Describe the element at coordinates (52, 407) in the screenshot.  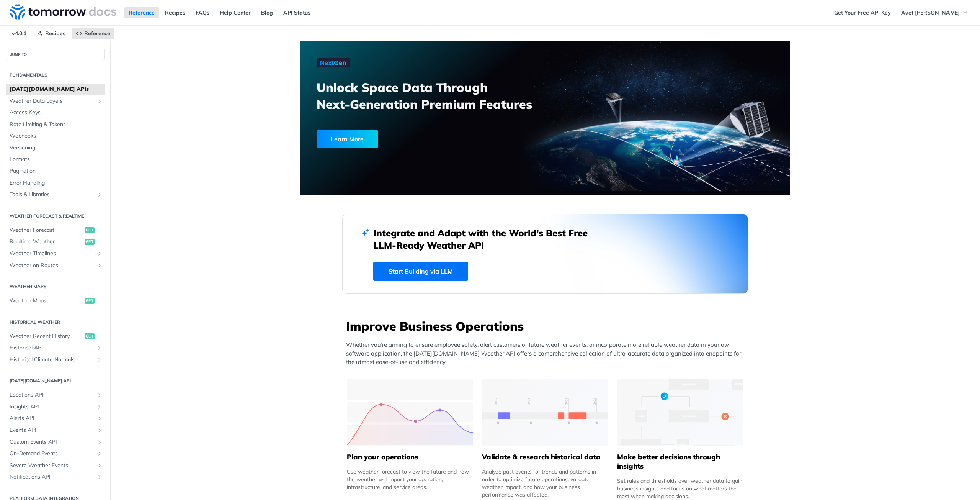
I see `span: Insights API` at that location.